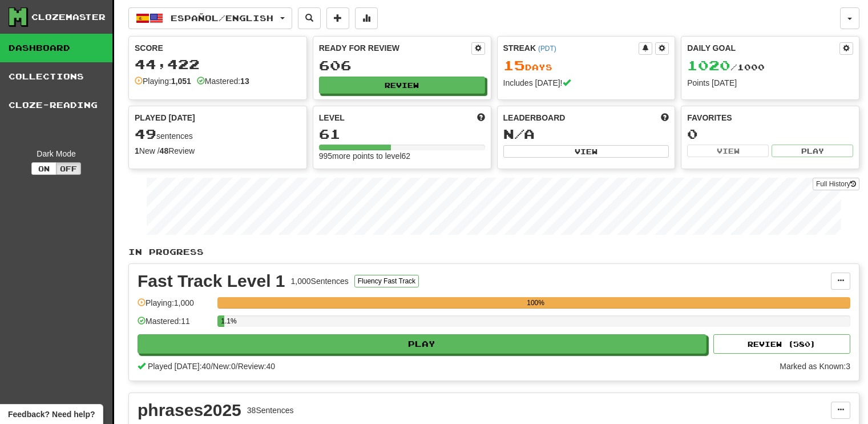 This screenshot has height=424, width=868. I want to click on a: Full History, so click(835, 184).